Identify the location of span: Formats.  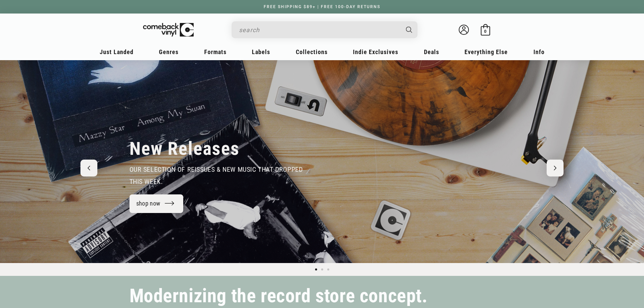
(216, 52).